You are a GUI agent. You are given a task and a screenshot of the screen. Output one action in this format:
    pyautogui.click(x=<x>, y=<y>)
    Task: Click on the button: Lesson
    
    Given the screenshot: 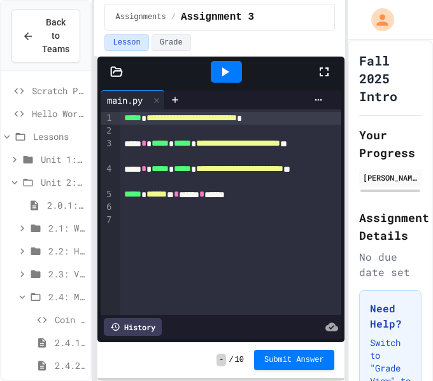 What is the action you would take?
    pyautogui.click(x=126, y=43)
    